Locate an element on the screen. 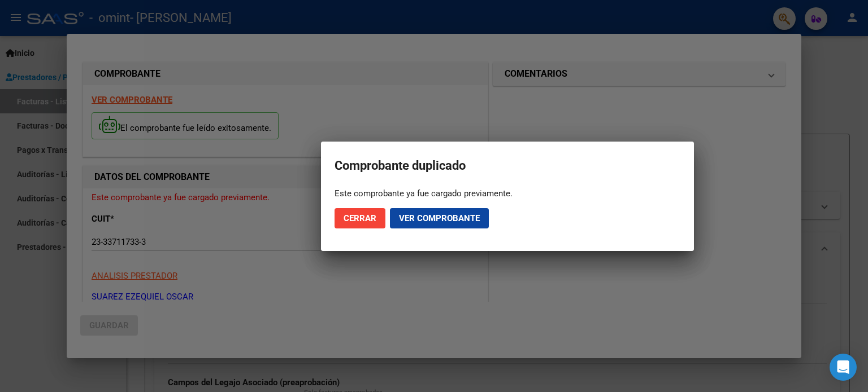  button: Ver comprobante is located at coordinates (439, 218).